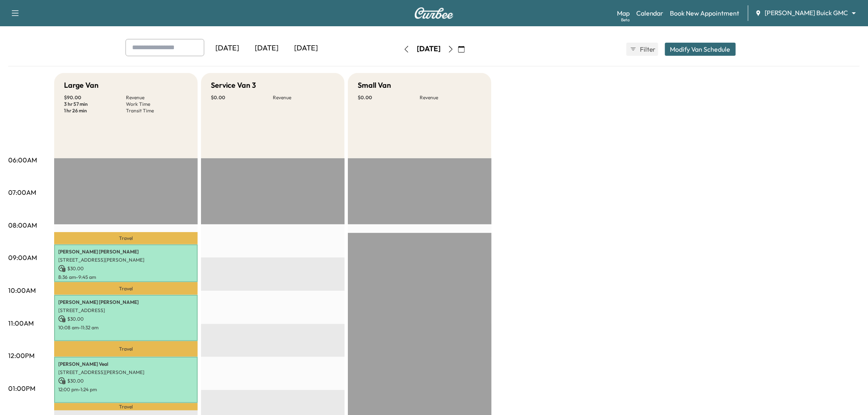 The width and height of the screenshot is (868, 415). Describe the element at coordinates (374, 85) in the screenshot. I see `h5: Small Van` at that location.